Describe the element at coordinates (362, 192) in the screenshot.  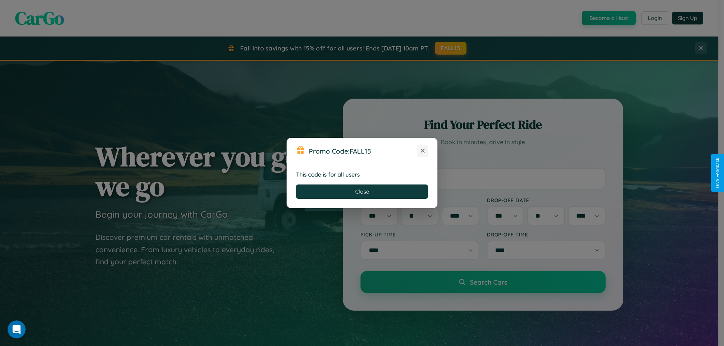
I see `button: Close` at that location.